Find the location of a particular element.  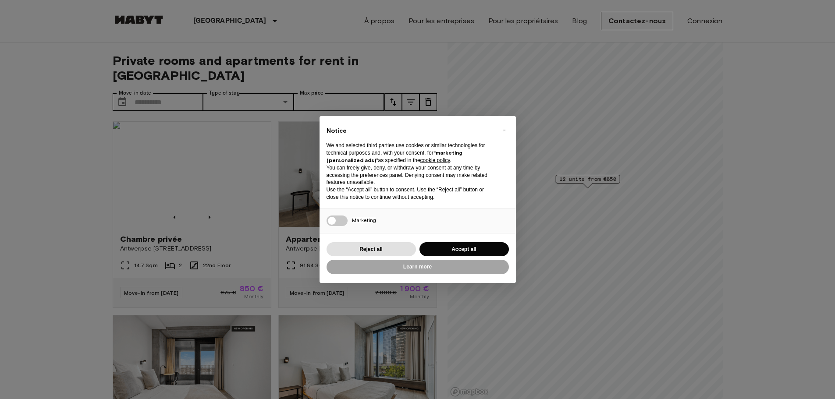

p: Use the “Accept all” button to consent. Use the “Reject all” button or close this notice to conti... is located at coordinates (411, 194).